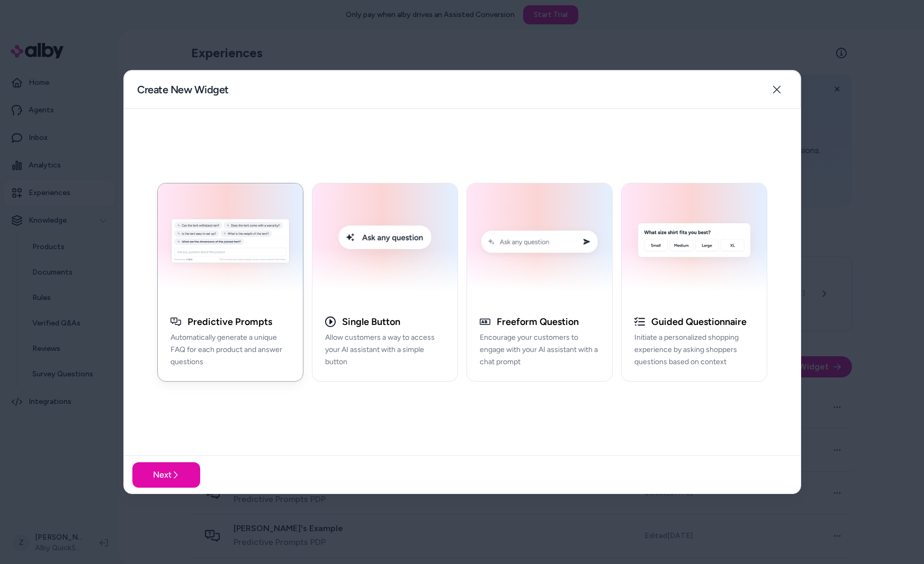 The image size is (924, 564). I want to click on p: Allow customers a way to access your AI assistant with a simple button, so click(385, 350).